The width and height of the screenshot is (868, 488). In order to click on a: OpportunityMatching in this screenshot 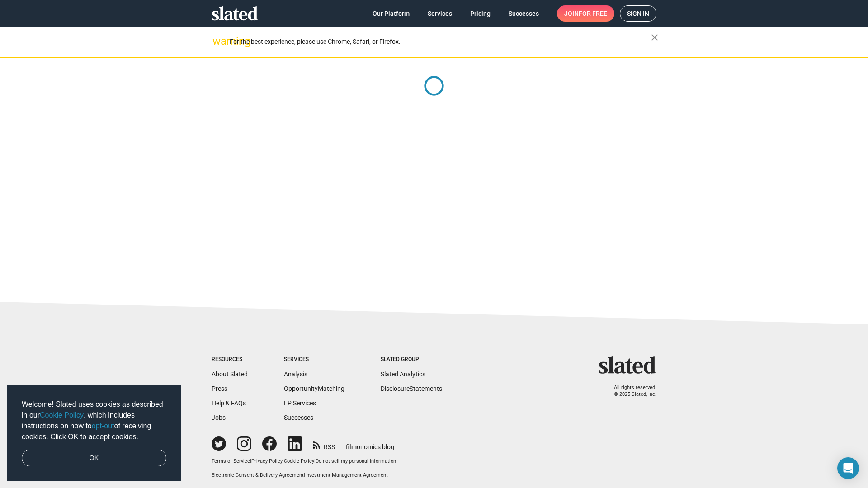, I will do `click(314, 388)`.